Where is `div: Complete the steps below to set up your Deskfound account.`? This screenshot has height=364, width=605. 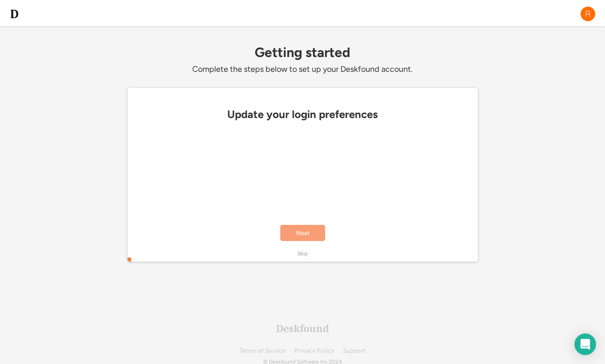 div: Complete the steps below to set up your Deskfound account. is located at coordinates (302, 69).